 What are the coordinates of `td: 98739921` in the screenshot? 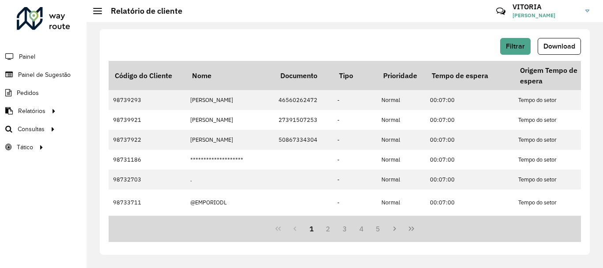 It's located at (147, 120).